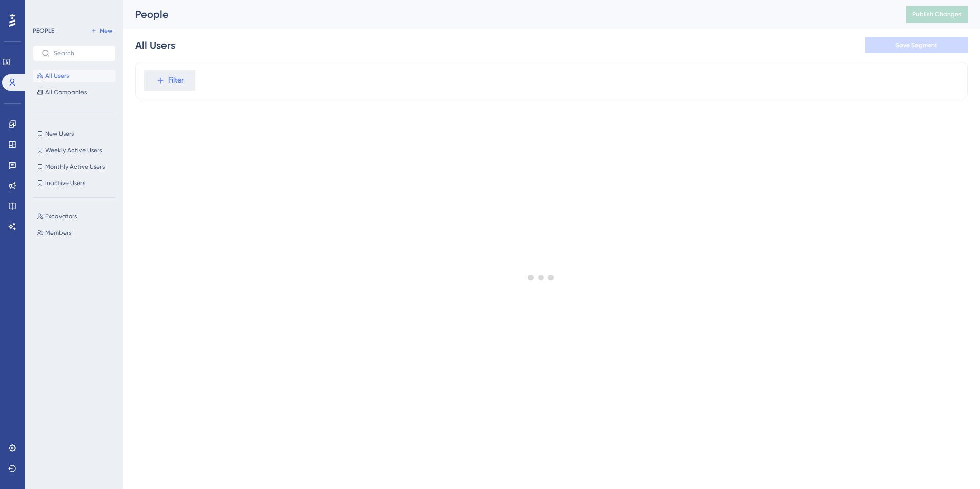 This screenshot has height=489, width=980. I want to click on button: New Users, so click(74, 134).